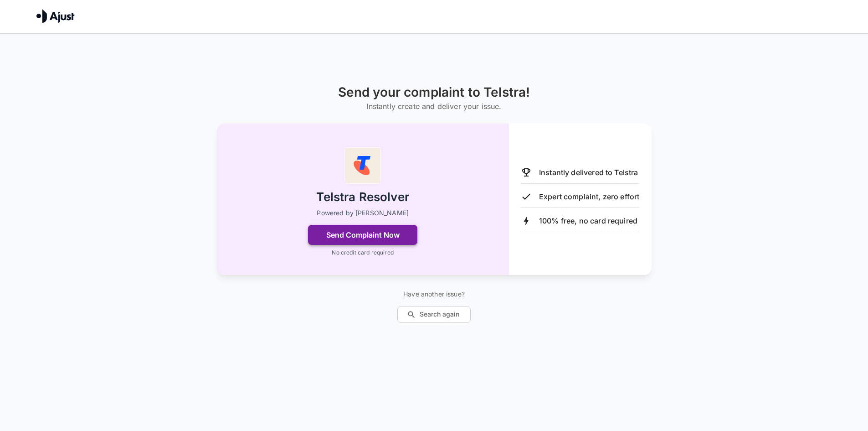 This screenshot has width=868, height=431. Describe the element at coordinates (362, 252) in the screenshot. I see `p: No credit card required` at that location.